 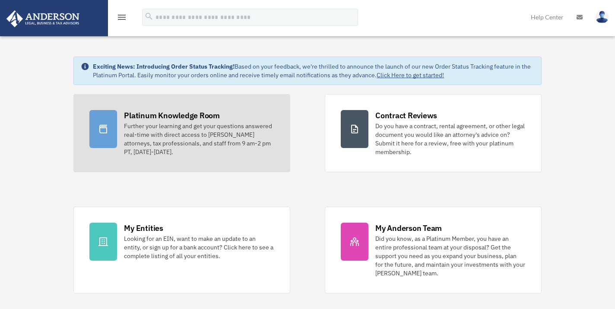 What do you see at coordinates (433, 250) in the screenshot?
I see `a: My Anderson Team Did you know, as a Platinum Member, you have an entire professional team at your...` at bounding box center [433, 250].